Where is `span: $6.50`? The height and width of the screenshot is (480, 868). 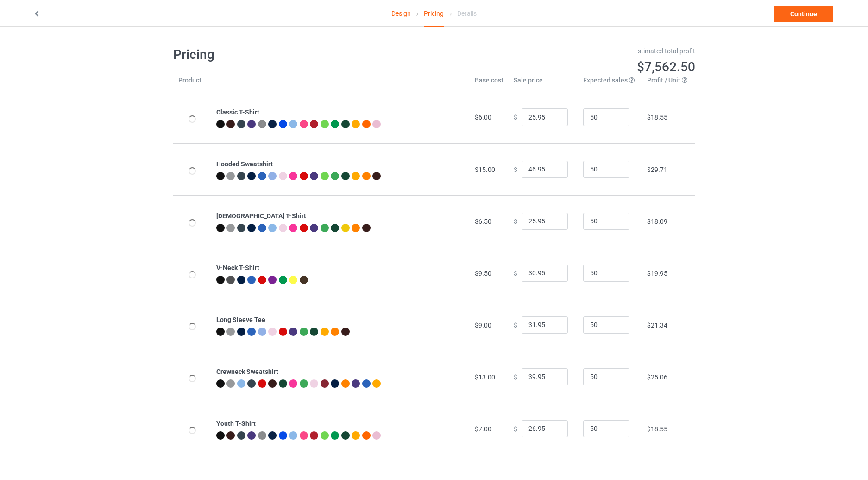
span: $6.50 is located at coordinates (483, 222).